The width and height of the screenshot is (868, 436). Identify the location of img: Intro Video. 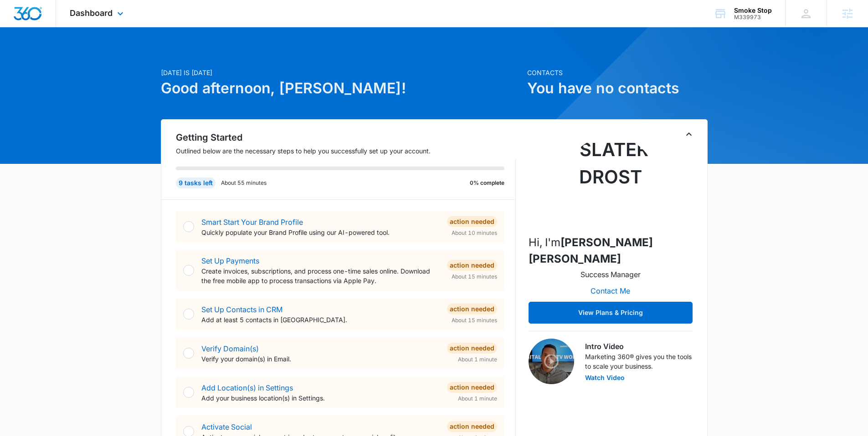
(551, 362).